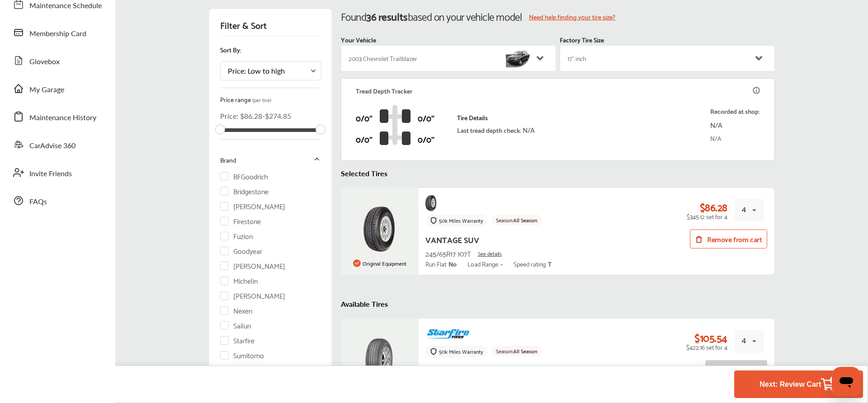  I want to click on button: Add to cart, so click(736, 370).